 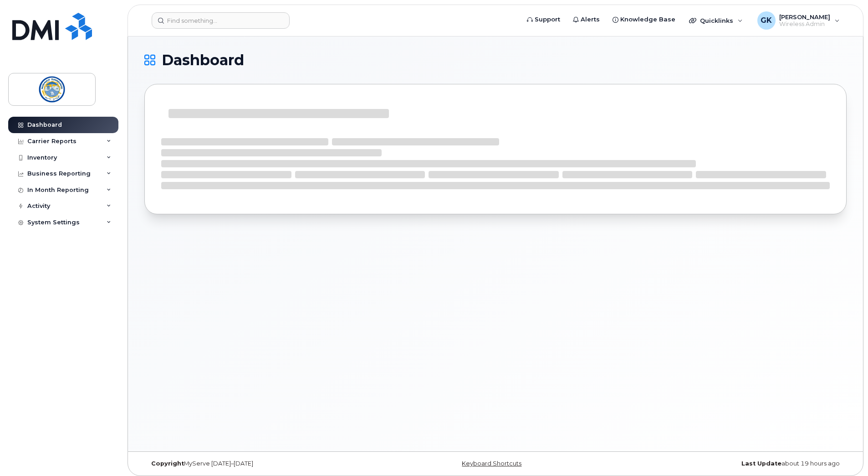 I want to click on a: Keyboard Shortcuts, so click(x=492, y=463).